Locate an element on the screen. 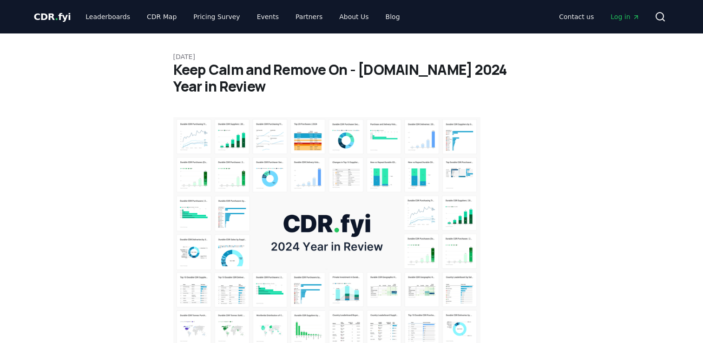  a: Leaderboards is located at coordinates (108, 17).